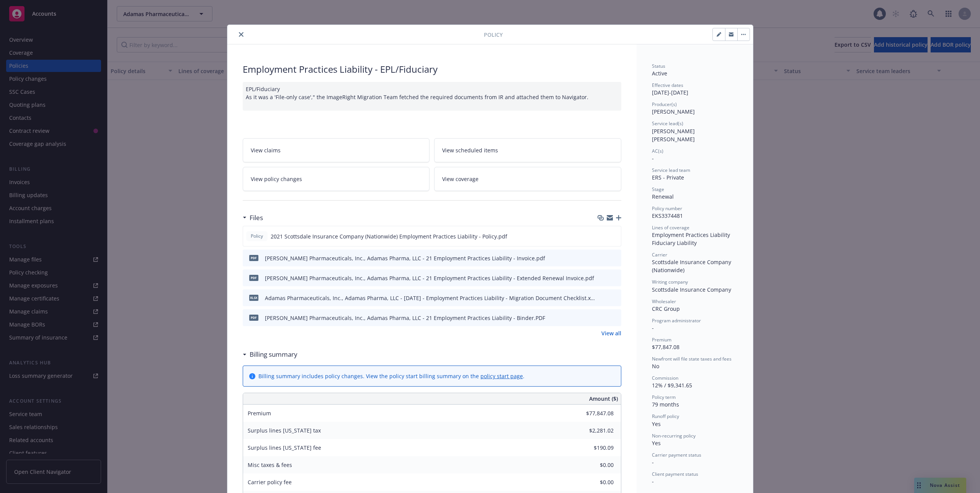 Image resolution: width=980 pixels, height=493 pixels. Describe the element at coordinates (672, 170) in the screenshot. I see `span: Service lead team` at that location.